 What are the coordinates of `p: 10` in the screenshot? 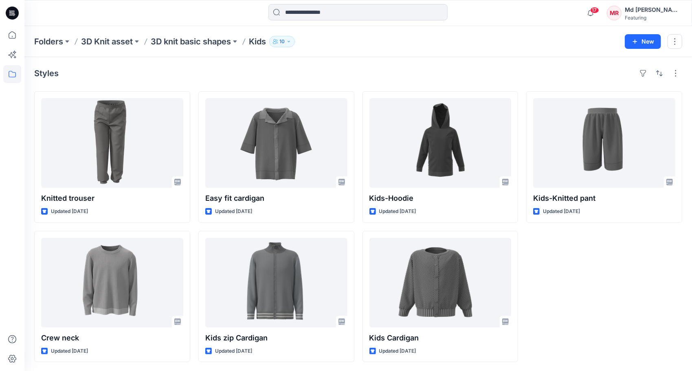 It's located at (282, 42).